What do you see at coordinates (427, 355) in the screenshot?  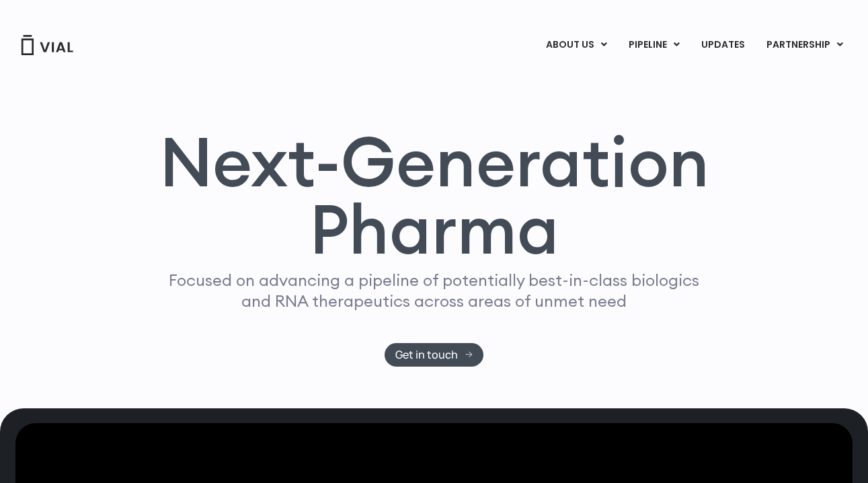 I see `span: Get in touch` at bounding box center [427, 355].